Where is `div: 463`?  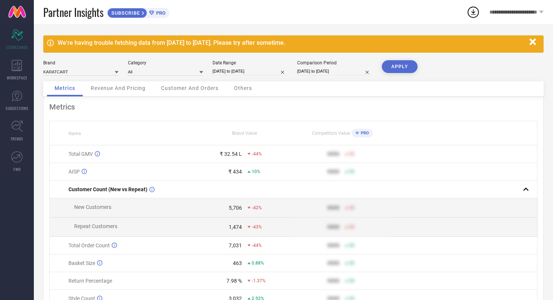
div: 463 is located at coordinates (237, 263).